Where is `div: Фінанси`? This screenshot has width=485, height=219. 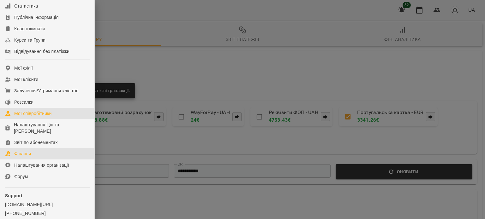 div: Фінанси is located at coordinates (22, 154).